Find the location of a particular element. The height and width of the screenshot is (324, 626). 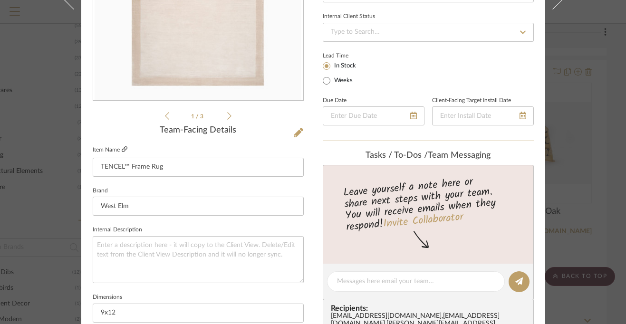

label: Item Name is located at coordinates (110, 150).